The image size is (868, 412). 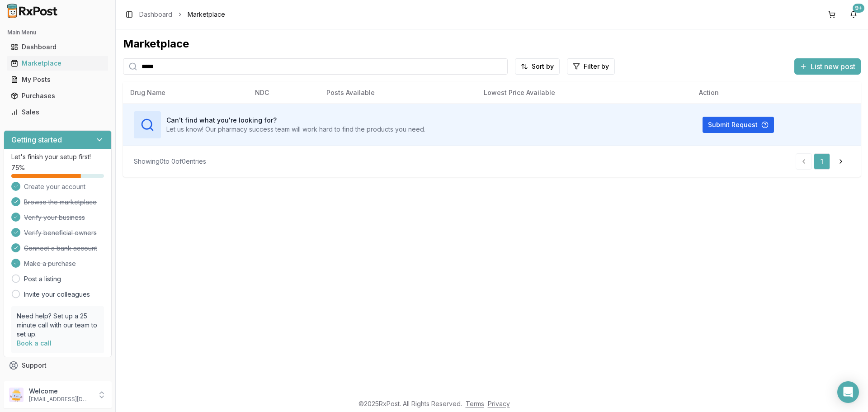 What do you see at coordinates (57, 79) in the screenshot?
I see `div: My Posts` at bounding box center [57, 79].